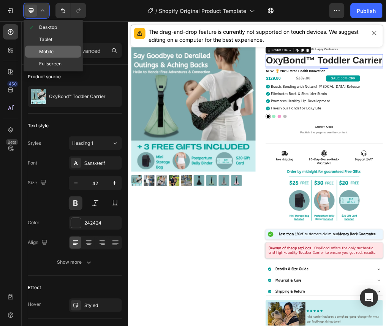  What do you see at coordinates (203, 11) in the screenshot?
I see `span: Shopify Original Product Template` at bounding box center [203, 11].